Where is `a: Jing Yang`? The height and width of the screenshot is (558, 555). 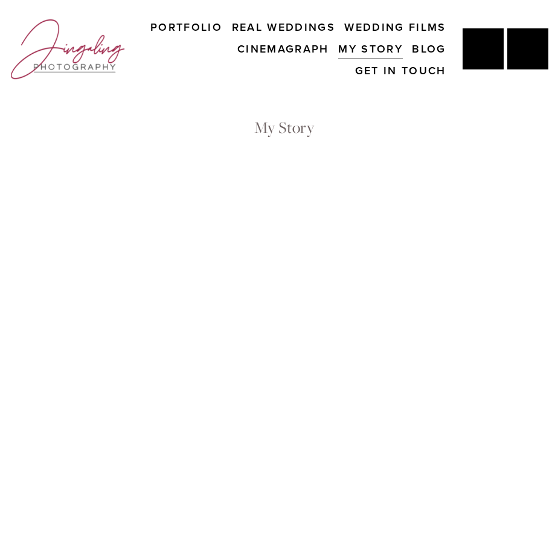 a: Jing Yang is located at coordinates (483, 49).